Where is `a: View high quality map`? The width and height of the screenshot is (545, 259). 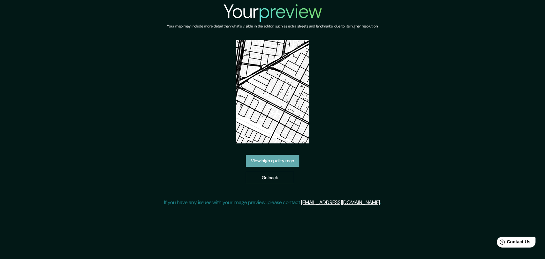 a: View high quality map is located at coordinates (273, 161).